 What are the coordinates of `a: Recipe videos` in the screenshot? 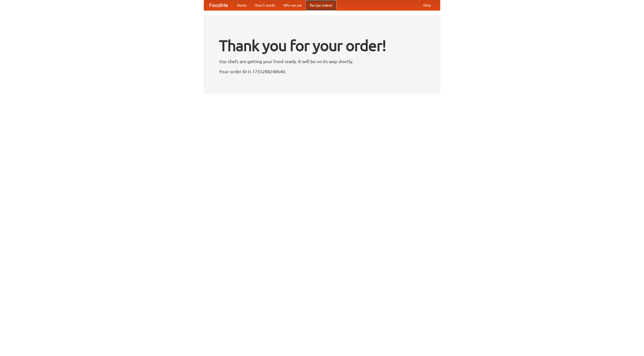 It's located at (321, 5).